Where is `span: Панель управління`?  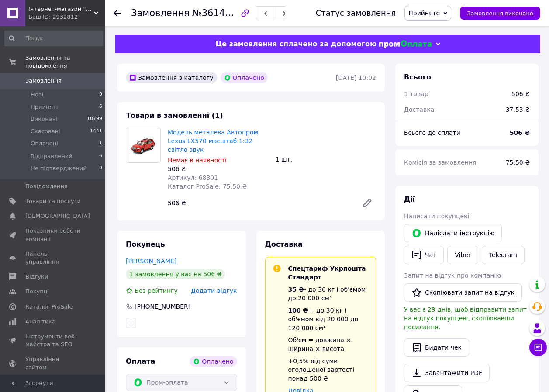 span: Панель управління is located at coordinates (53, 258).